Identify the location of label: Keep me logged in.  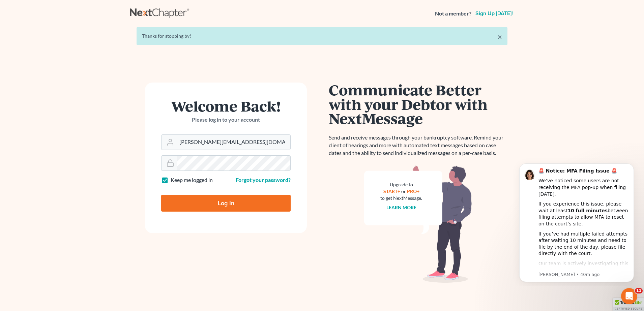
(192, 180).